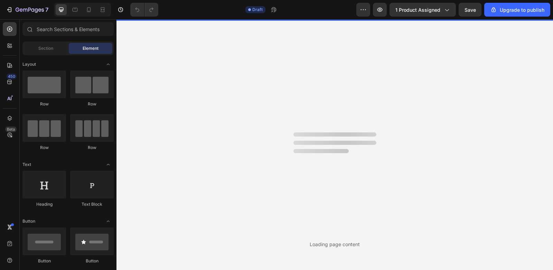 This screenshot has height=270, width=553. Describe the element at coordinates (11, 129) in the screenshot. I see `div: Beta` at that location.